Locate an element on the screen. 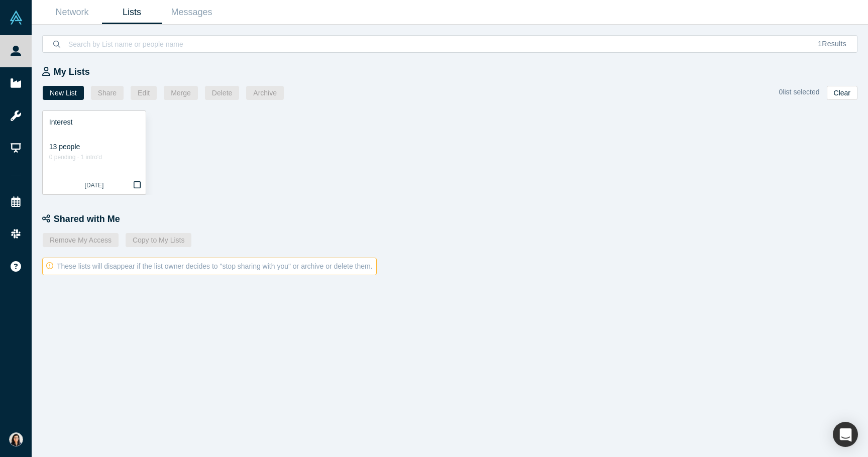 This screenshot has width=868, height=457. a: Network is located at coordinates (72, 12).